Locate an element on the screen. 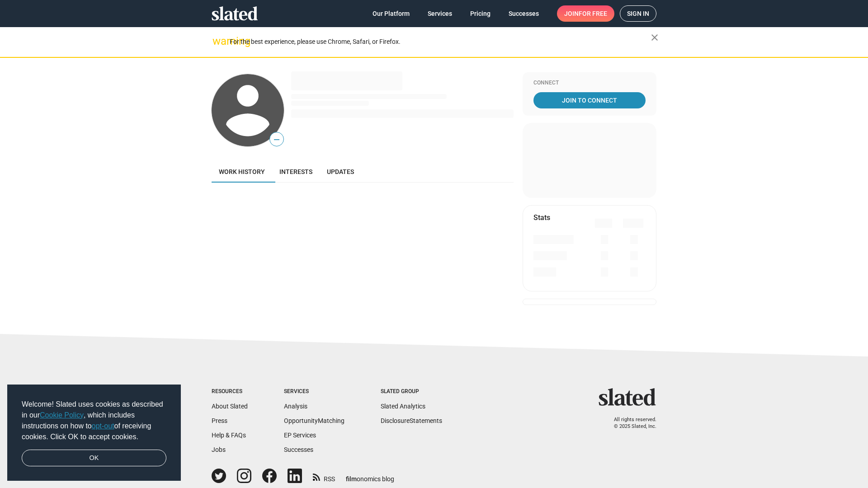 The height and width of the screenshot is (488, 868). span: Pricing is located at coordinates (480, 13).